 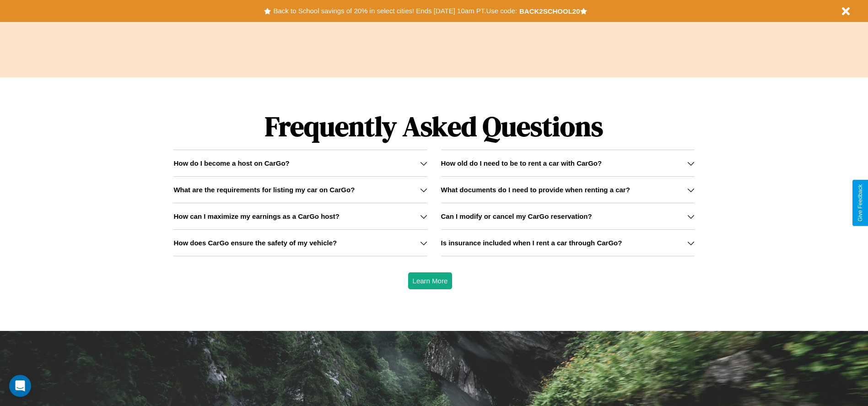 I want to click on b: BACK2SCHOOL20, so click(x=549, y=11).